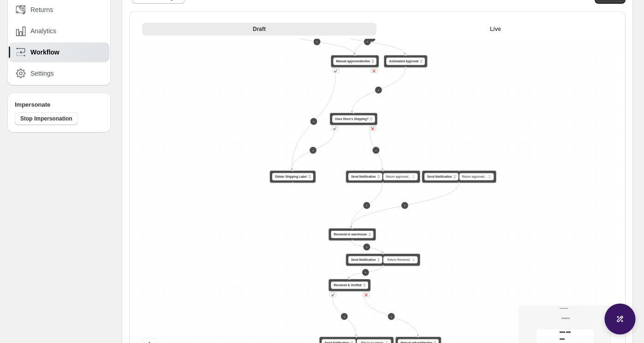  What do you see at coordinates (495, 29) in the screenshot?
I see `span: Live` at bounding box center [495, 29].